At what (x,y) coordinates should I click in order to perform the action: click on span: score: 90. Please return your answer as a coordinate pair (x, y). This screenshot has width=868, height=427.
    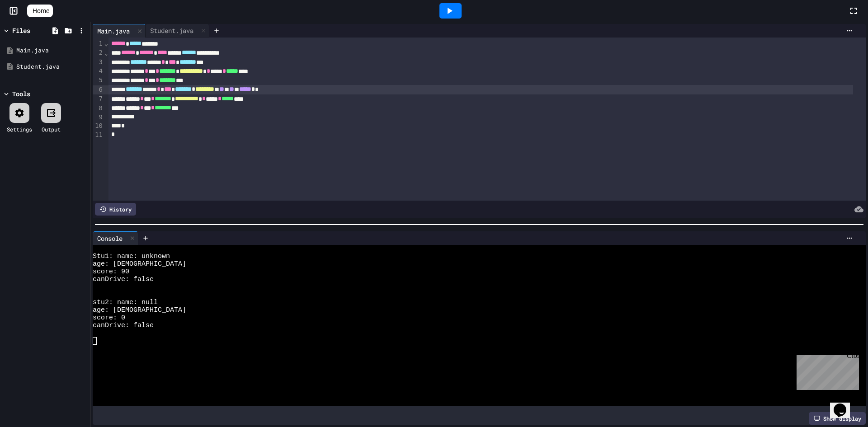
    Looking at the image, I should click on (111, 272).